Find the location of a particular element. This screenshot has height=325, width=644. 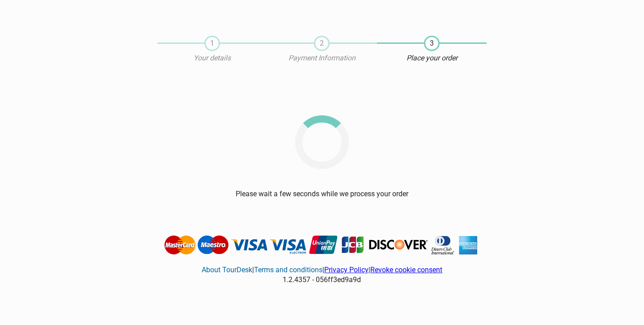

span: 1.2.4357 - 056ff3ed9a9d is located at coordinates (321, 280).